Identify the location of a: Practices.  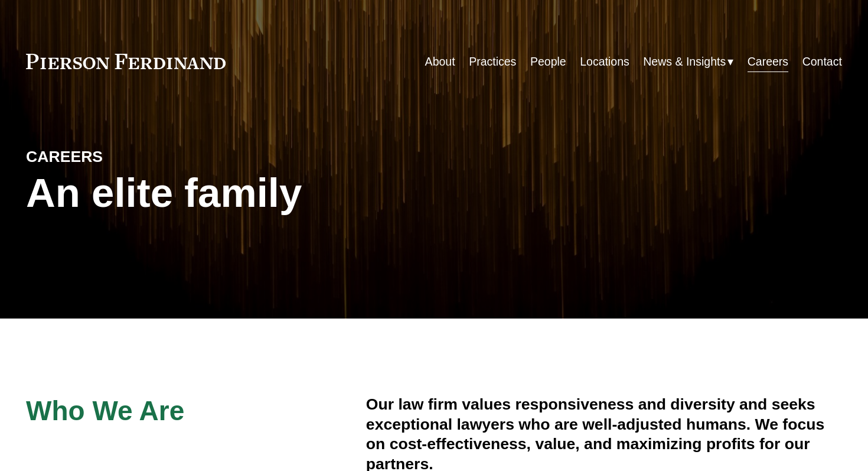
(493, 62).